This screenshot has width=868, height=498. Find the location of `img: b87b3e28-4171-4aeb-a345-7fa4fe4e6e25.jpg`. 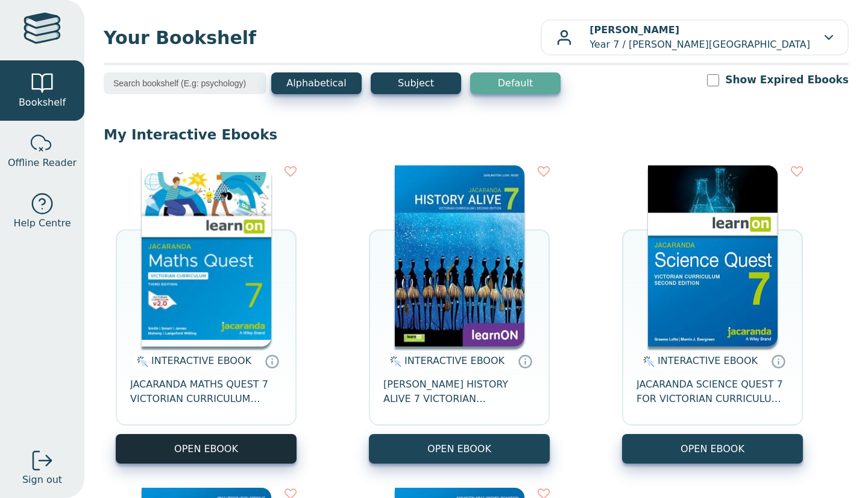

img: b87b3e28-4171-4aeb-a345-7fa4fe4e6e25.jpg is located at coordinates (206, 255).